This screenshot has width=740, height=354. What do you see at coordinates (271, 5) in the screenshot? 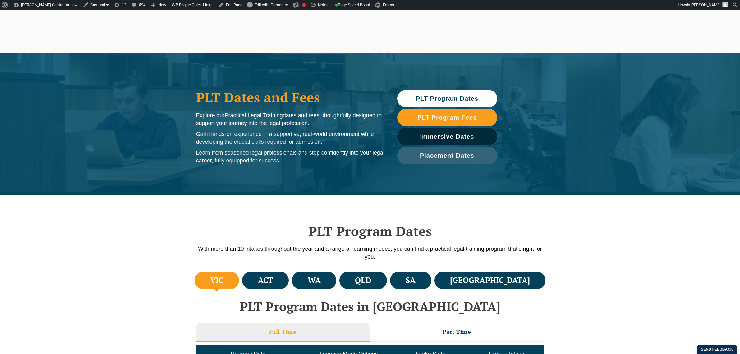
I see `span: Edit with Elementor` at bounding box center [271, 5].